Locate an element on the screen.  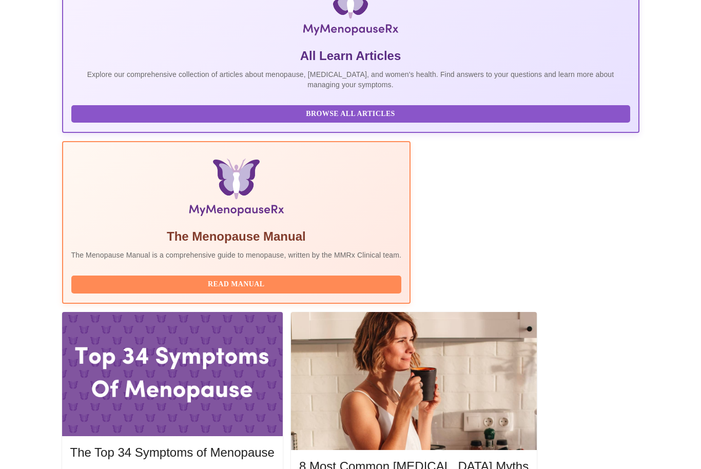
h5: The Top 34 Symptoms of Menopause is located at coordinates (172, 452).